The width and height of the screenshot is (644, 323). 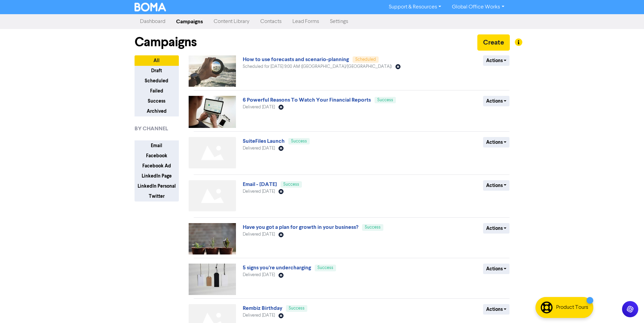 What do you see at coordinates (306, 100) in the screenshot?
I see `a: 6 Powerful Reasons To Watch Your Financial Reports` at bounding box center [306, 100].